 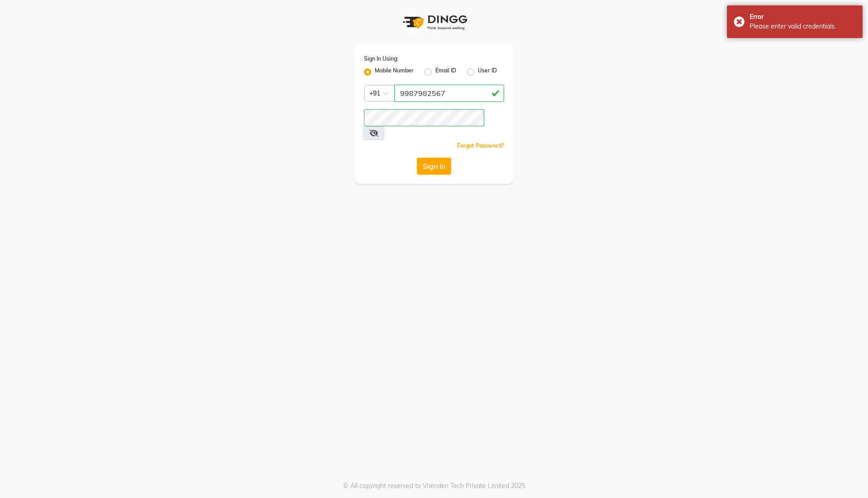 What do you see at coordinates (446, 72) in the screenshot?
I see `label: Email ID` at bounding box center [446, 72].